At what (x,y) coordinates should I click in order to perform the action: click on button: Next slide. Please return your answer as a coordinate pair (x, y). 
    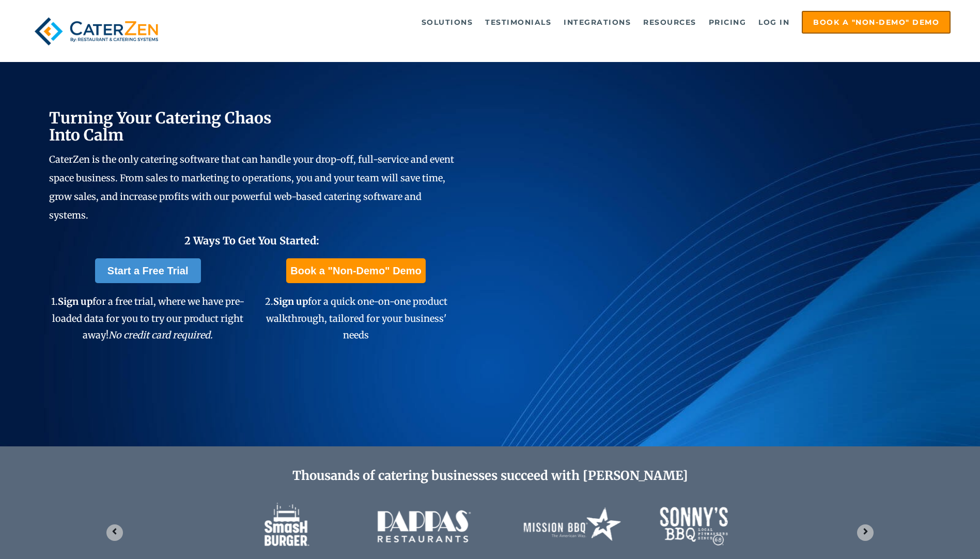
    Looking at the image, I should click on (865, 532).